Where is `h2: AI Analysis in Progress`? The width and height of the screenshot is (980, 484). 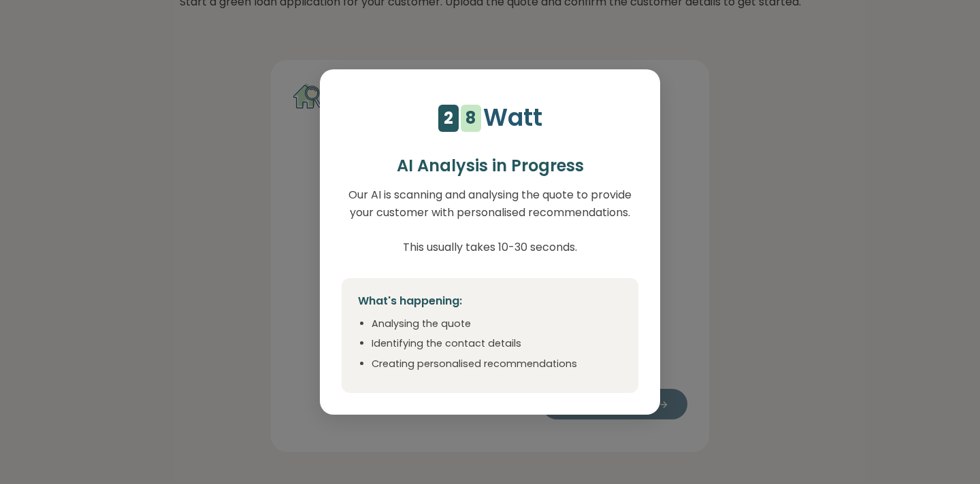
h2: AI Analysis in Progress is located at coordinates (490, 166).